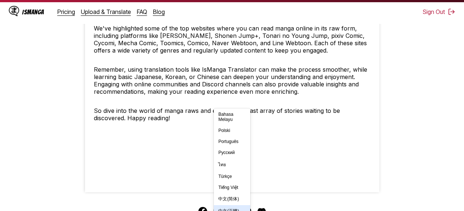 The height and width of the screenshot is (211, 464). I want to click on p: So dive into the world of manga raws and explore the vast array of stories waiting to be discover..., so click(232, 114).